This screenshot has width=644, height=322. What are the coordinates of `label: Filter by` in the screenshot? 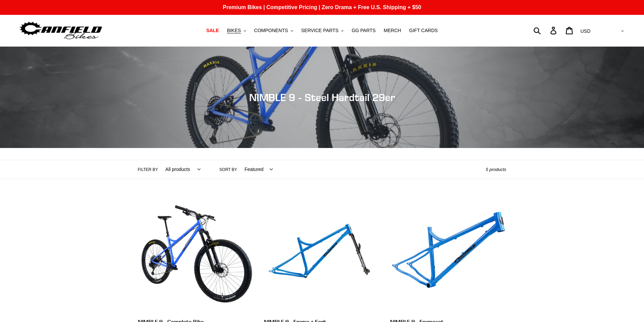 It's located at (148, 170).